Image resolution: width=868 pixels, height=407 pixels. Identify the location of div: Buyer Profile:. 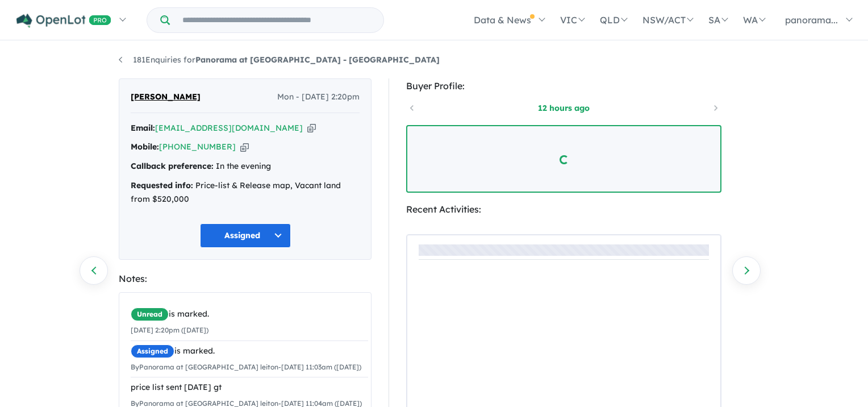
(564, 86).